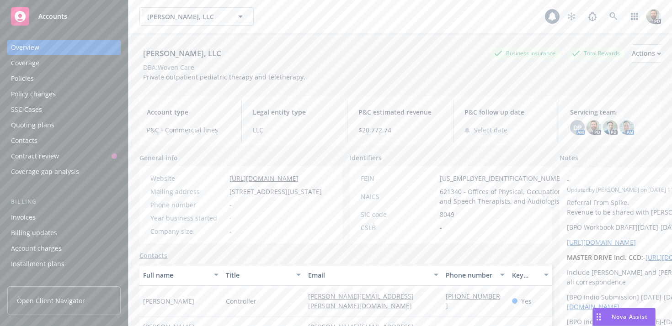 The width and height of the screenshot is (672, 326). I want to click on div: Year business started, so click(188, 218).